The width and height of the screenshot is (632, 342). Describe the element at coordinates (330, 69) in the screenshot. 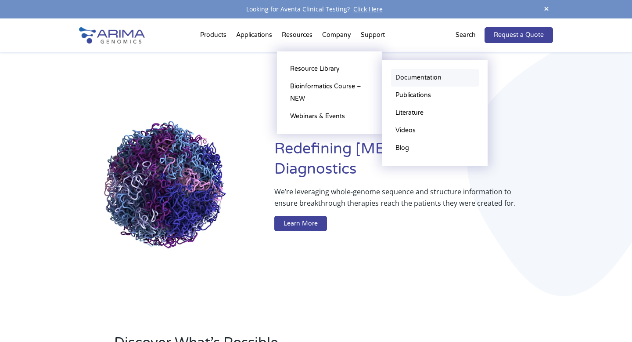

I see `a: Resource Library` at that location.